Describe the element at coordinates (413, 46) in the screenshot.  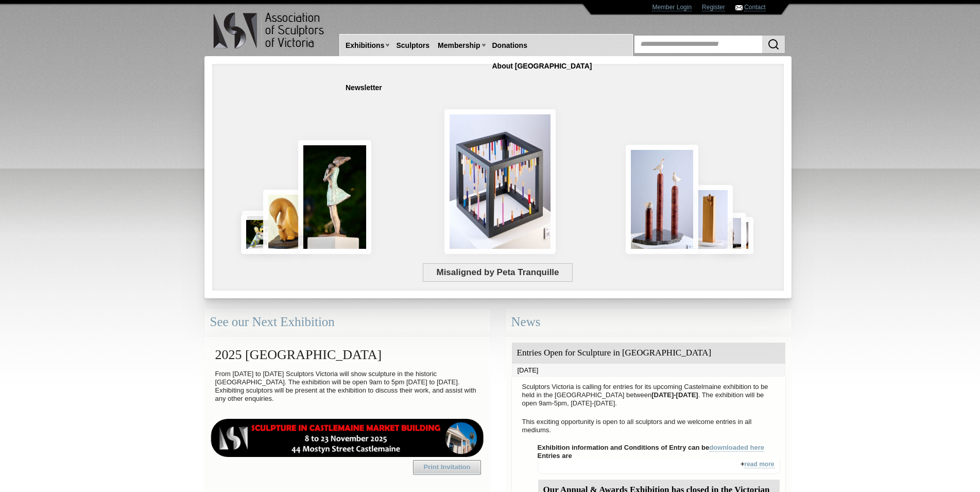
I see `a: Sculptors` at that location.